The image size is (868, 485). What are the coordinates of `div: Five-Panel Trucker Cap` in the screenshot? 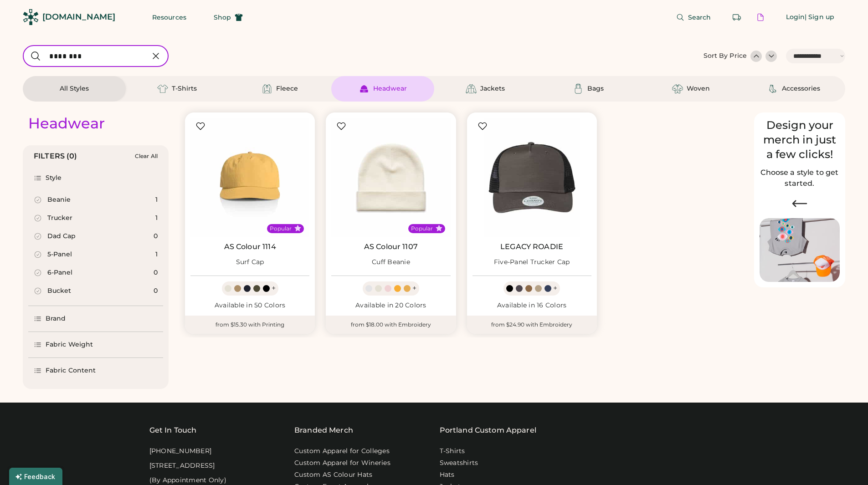 It's located at (532, 262).